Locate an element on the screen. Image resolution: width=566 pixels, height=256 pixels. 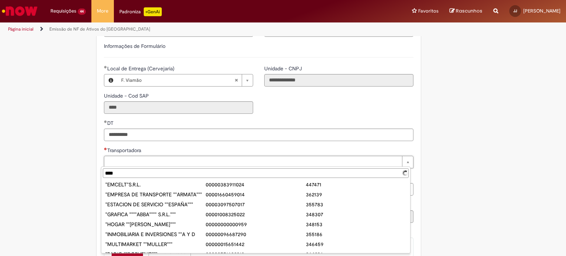
ul: Transportadora is located at coordinates (256, 216).